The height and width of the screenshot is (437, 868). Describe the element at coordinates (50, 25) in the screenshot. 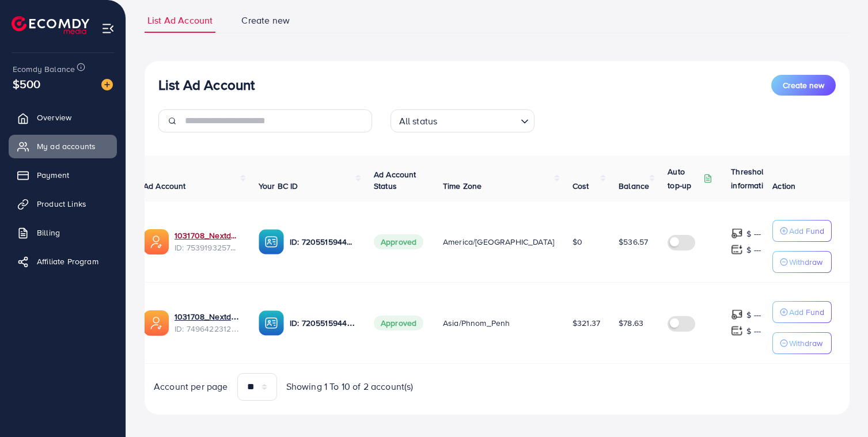

I see `a: logo` at that location.